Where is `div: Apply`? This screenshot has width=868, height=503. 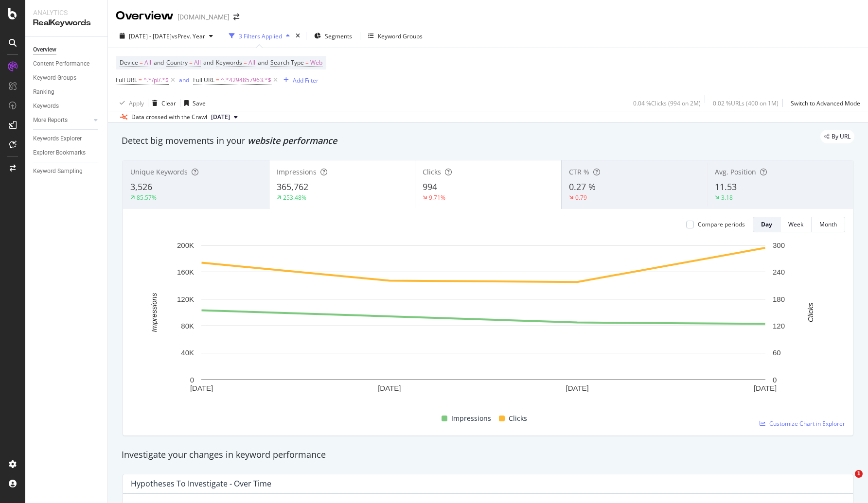
div: Apply is located at coordinates (136, 104).